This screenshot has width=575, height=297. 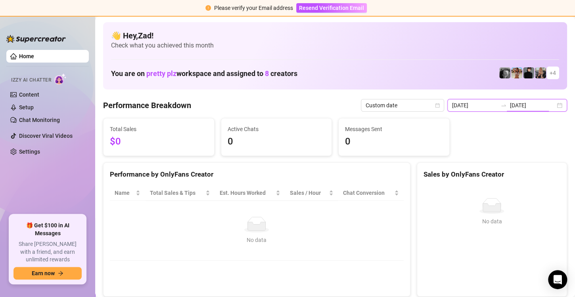 What do you see at coordinates (402, 105) in the screenshot?
I see `span: Custom date` at bounding box center [402, 105].